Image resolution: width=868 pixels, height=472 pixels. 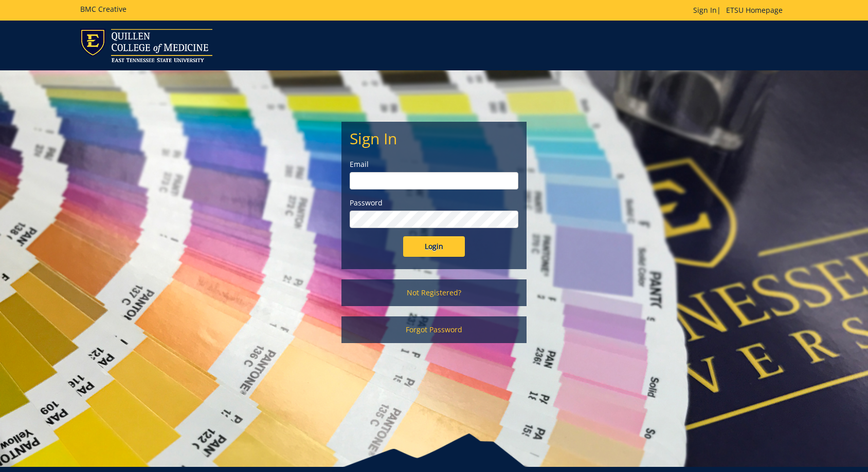 What do you see at coordinates (434, 293) in the screenshot?
I see `a: Not Registered?` at bounding box center [434, 293].